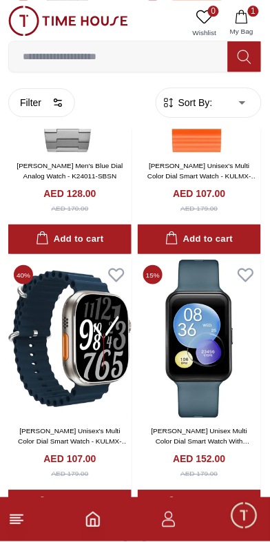 This screenshot has height=542, width=270. I want to click on span: 1, so click(254, 11).